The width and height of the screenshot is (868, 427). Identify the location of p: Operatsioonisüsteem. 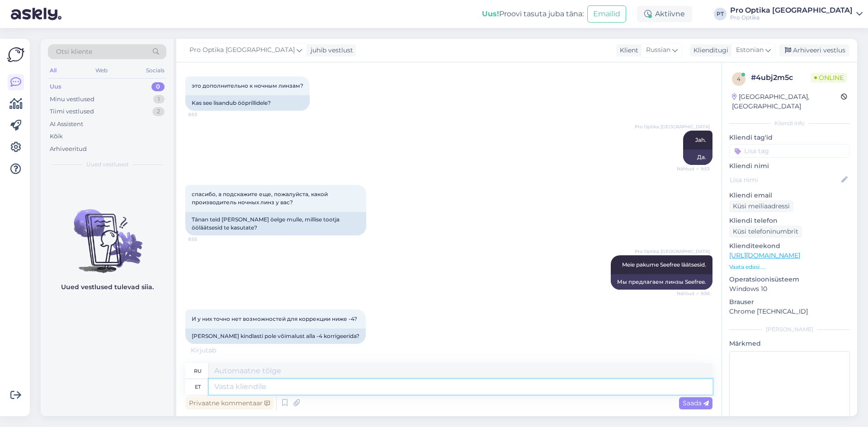
(790, 280).